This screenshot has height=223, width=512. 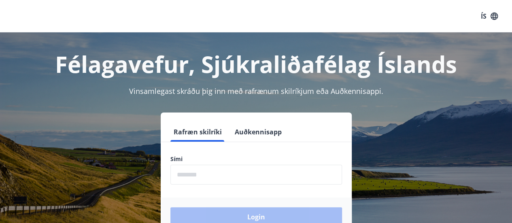 I want to click on span: Vinsamlegast skráðu þig inn með rafrænum skilríkjum eða Auðkennisappi., so click(x=256, y=91).